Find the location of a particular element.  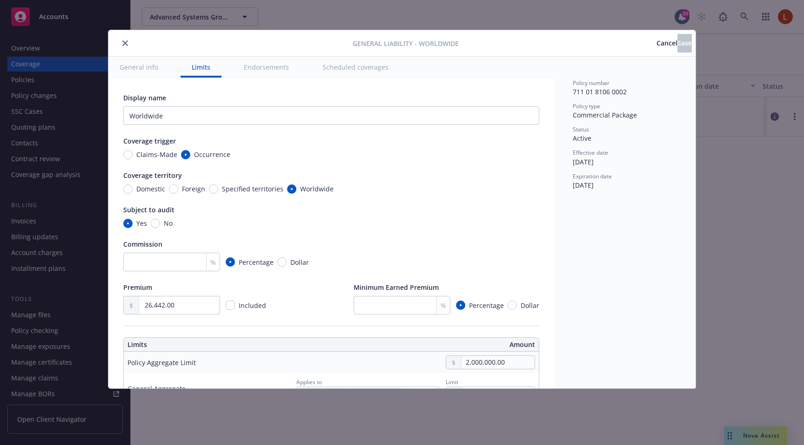

button: Cancel is located at coordinates (666, 43).